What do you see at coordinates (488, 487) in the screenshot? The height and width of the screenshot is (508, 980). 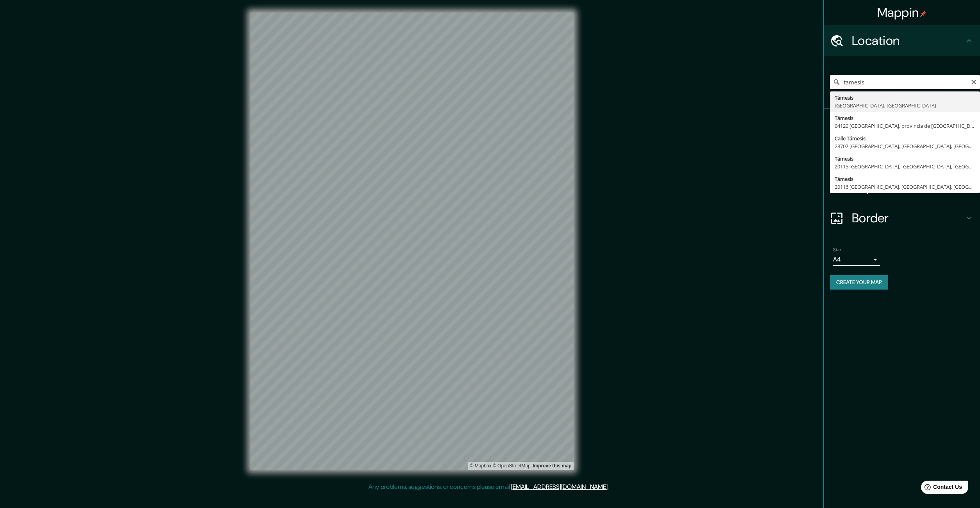 I see `p: Any problems, suggestions, or concerns please email .` at bounding box center [488, 487].